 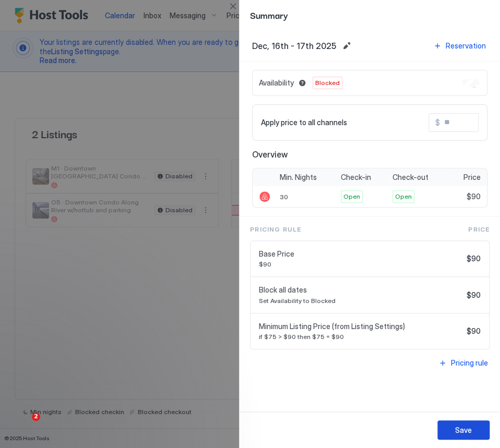 What do you see at coordinates (284, 196) in the screenshot?
I see `span: 30` at bounding box center [284, 196].